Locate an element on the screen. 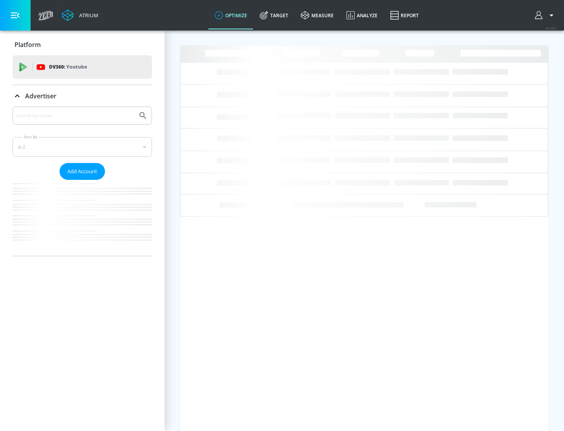  button: Add Account is located at coordinates (82, 171).